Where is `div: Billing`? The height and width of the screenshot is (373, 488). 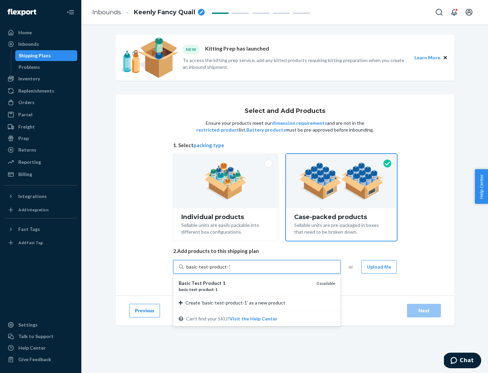
div: Billing is located at coordinates (25, 174).